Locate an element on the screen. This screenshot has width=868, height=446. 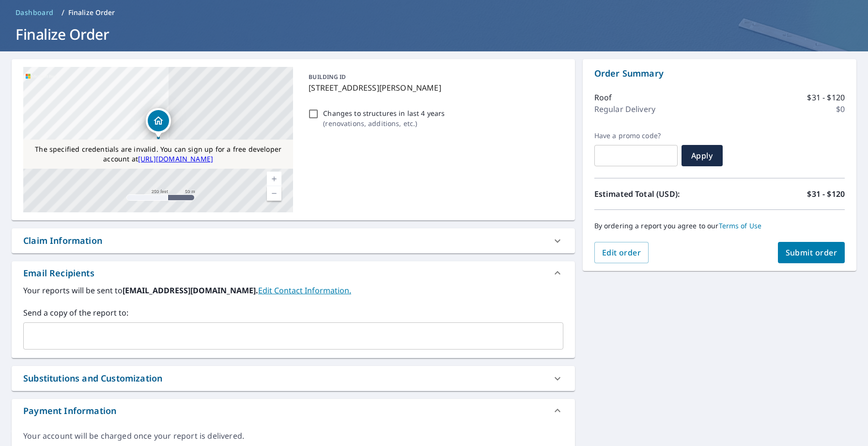
p: Regular Delivery is located at coordinates (625, 109).